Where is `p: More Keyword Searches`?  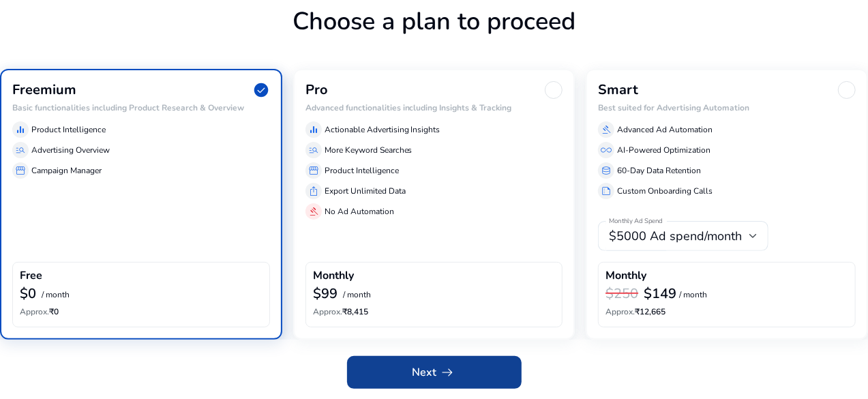 p: More Keyword Searches is located at coordinates (368, 150).